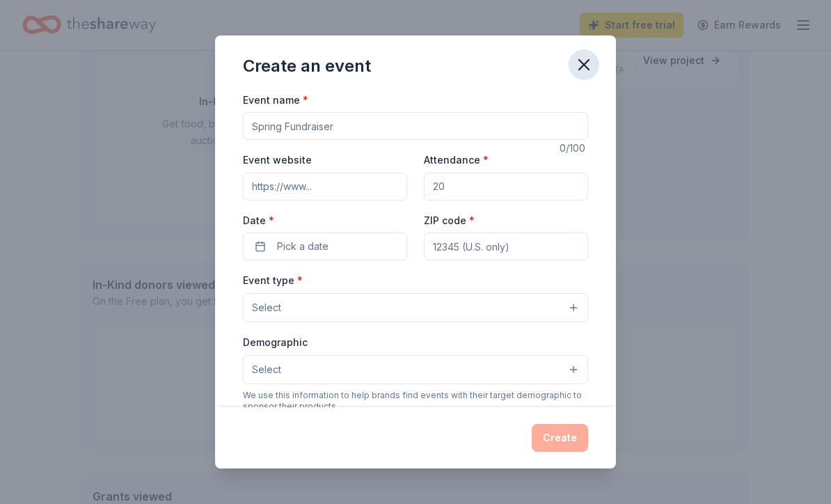 This screenshot has height=504, width=831. What do you see at coordinates (456, 160) in the screenshot?
I see `label: Attendance` at bounding box center [456, 160].